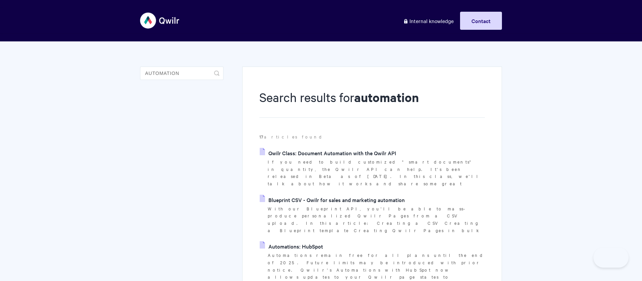  Describe the element at coordinates (372, 137) in the screenshot. I see `p: articles found` at that location.